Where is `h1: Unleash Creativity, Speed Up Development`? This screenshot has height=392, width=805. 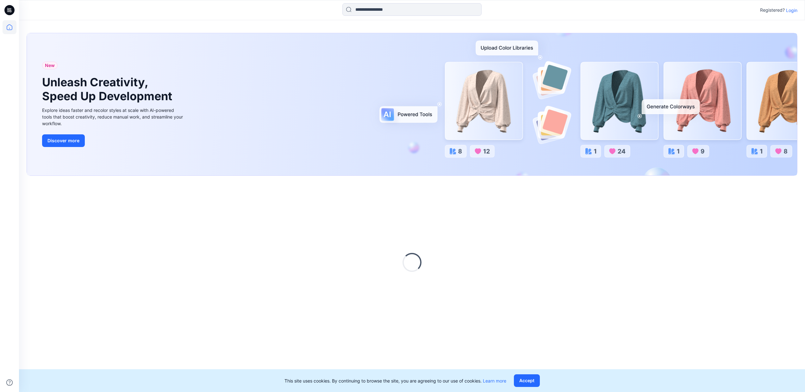
h1: Unleash Creativity, Speed Up Development is located at coordinates (109, 89).